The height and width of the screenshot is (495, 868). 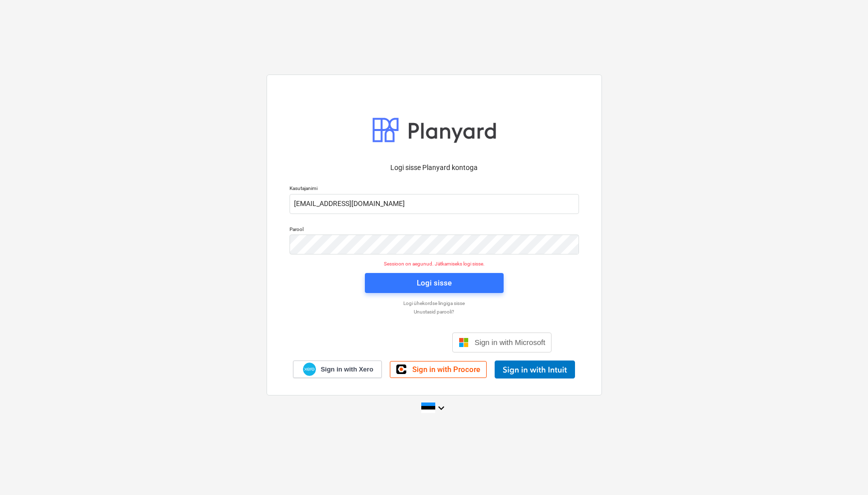 What do you see at coordinates (435, 203) in the screenshot?
I see `input: Kasutajanimi` at bounding box center [435, 203].